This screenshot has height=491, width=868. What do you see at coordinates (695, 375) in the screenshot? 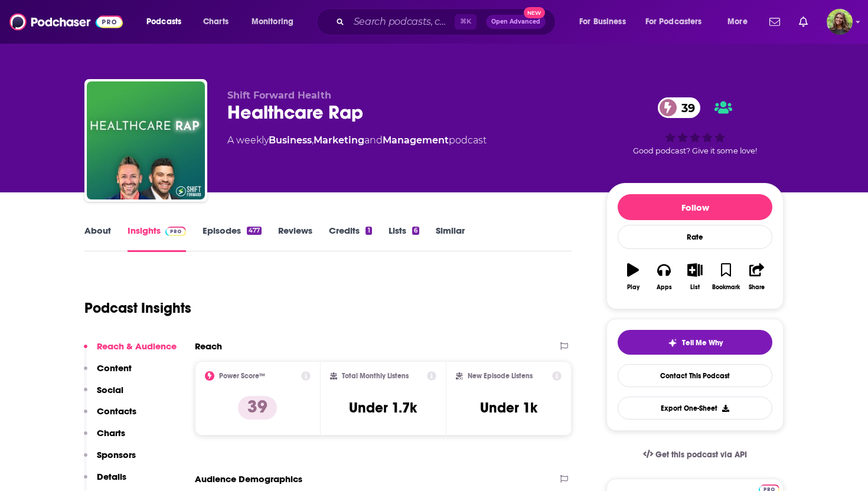
I see `a: Contact This Podcast` at bounding box center [695, 375].